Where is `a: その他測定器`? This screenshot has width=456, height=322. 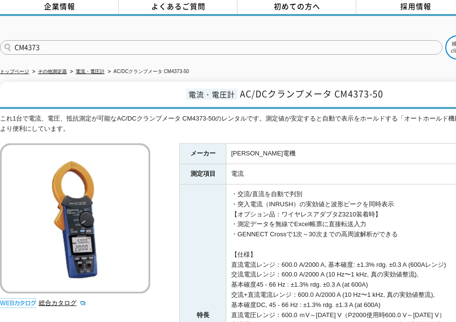
a: その他測定器 is located at coordinates (52, 71).